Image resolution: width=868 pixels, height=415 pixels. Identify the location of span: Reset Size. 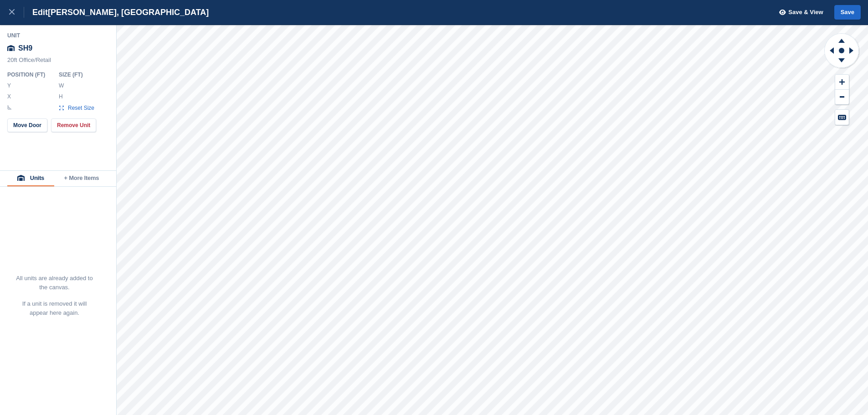
(81, 108).